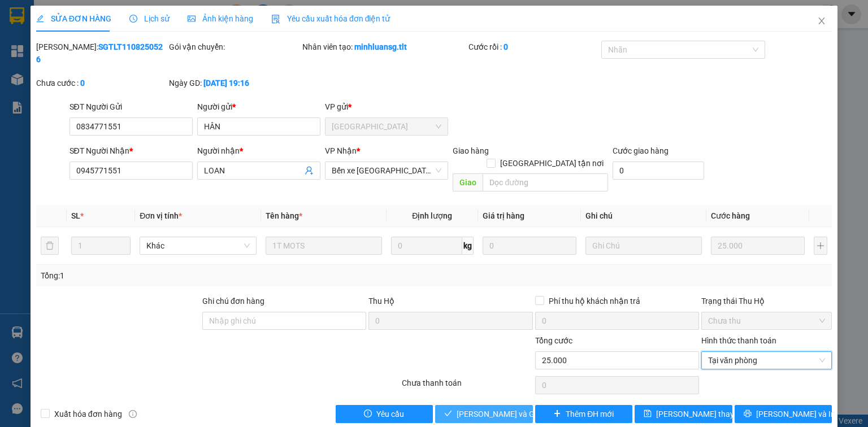 Image resolution: width=868 pixels, height=427 pixels. Describe the element at coordinates (234, 83) in the screenshot. I see `div: Ngày GD:` at that location.